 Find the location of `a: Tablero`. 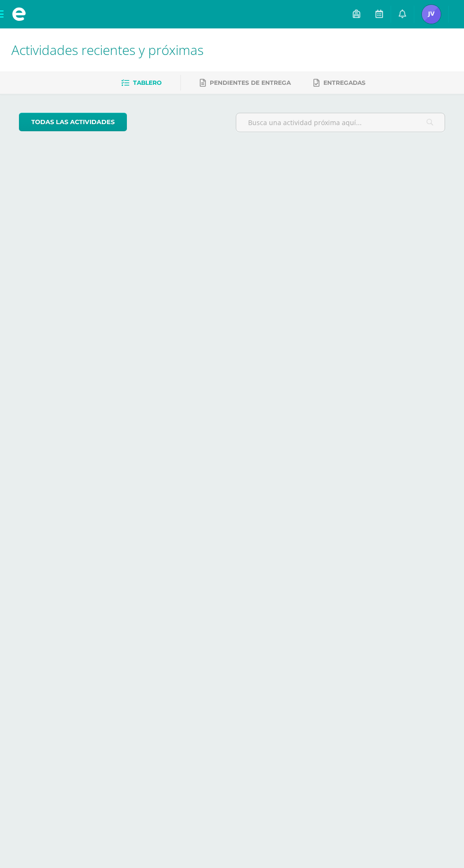

a: Tablero is located at coordinates (141, 83).